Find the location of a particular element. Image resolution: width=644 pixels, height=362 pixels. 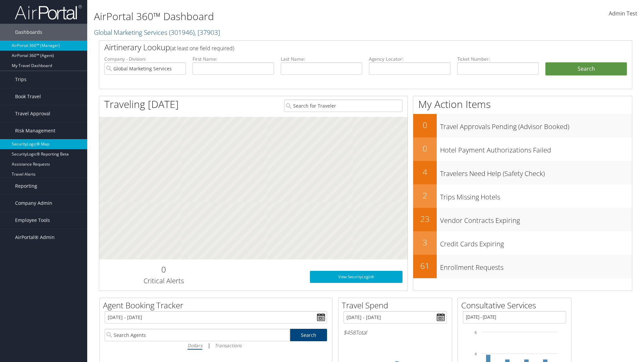

a: 61Enrollment Requests is located at coordinates (523, 267).